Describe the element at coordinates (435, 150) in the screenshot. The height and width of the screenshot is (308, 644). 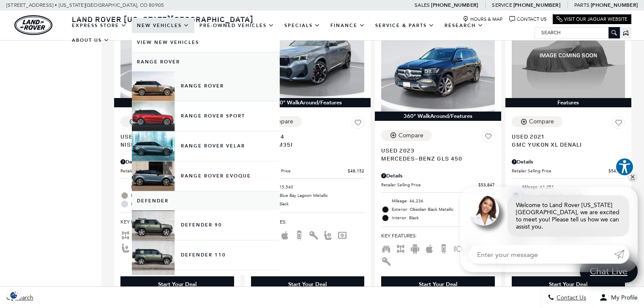
I see `span: Used 2023` at that location.